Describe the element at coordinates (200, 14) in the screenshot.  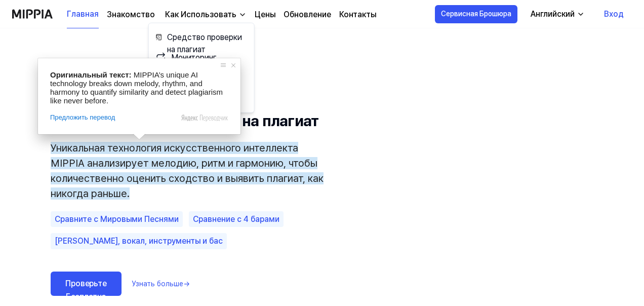
I see `ya-tr-span: Как Использовать` at that location.